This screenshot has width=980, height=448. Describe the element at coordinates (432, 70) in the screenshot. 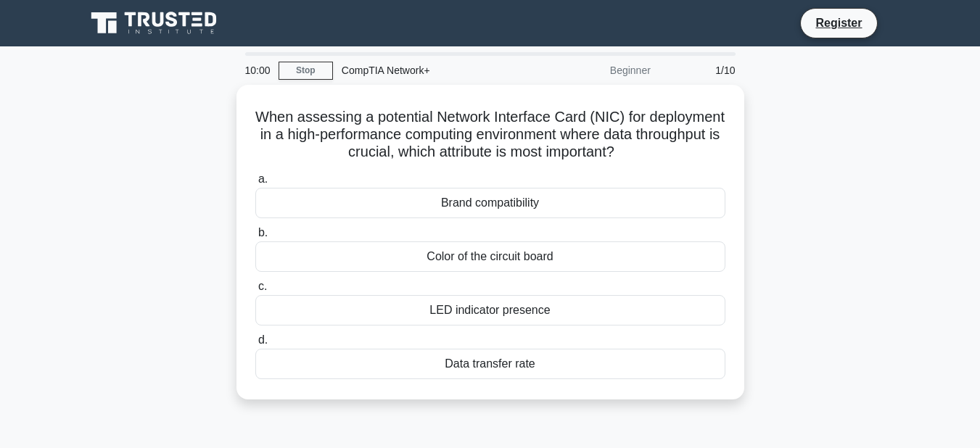

I see `div: CompTIA Network+` at that location.